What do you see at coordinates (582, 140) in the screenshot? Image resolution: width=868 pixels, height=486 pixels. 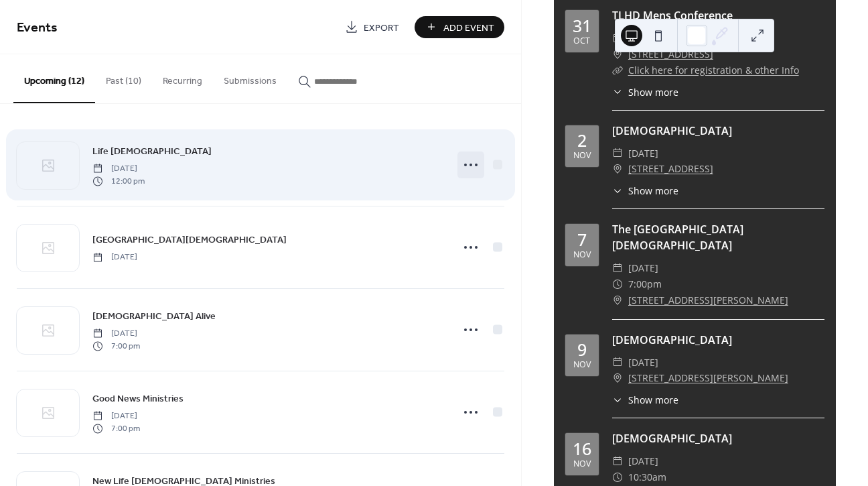 I see `div: 2` at bounding box center [582, 140].